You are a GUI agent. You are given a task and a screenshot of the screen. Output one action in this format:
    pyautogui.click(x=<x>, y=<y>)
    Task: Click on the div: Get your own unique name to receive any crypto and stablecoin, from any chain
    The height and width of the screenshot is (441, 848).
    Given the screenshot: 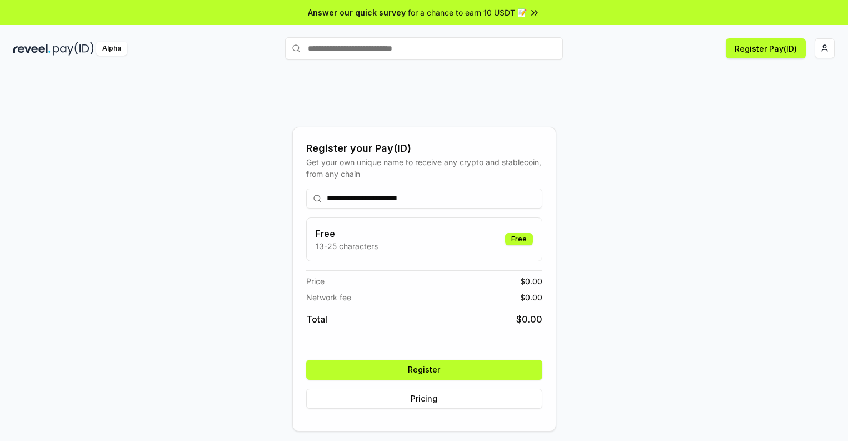 What is the action you would take?
    pyautogui.click(x=424, y=168)
    